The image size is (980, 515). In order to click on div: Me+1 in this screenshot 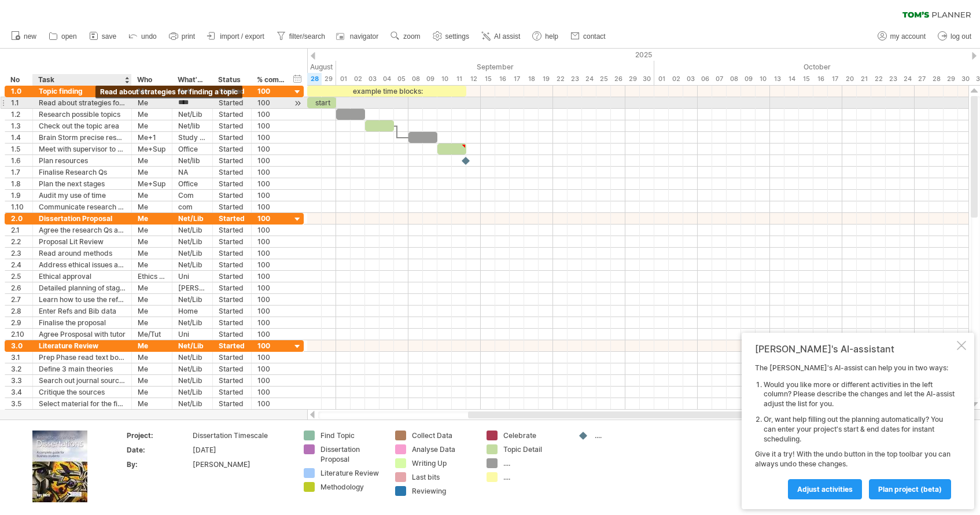, I will do `click(152, 137)`.